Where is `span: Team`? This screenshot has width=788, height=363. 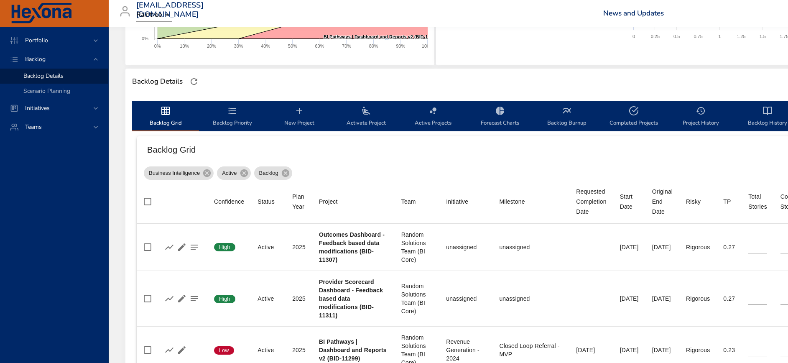
span: Team is located at coordinates (417, 202).